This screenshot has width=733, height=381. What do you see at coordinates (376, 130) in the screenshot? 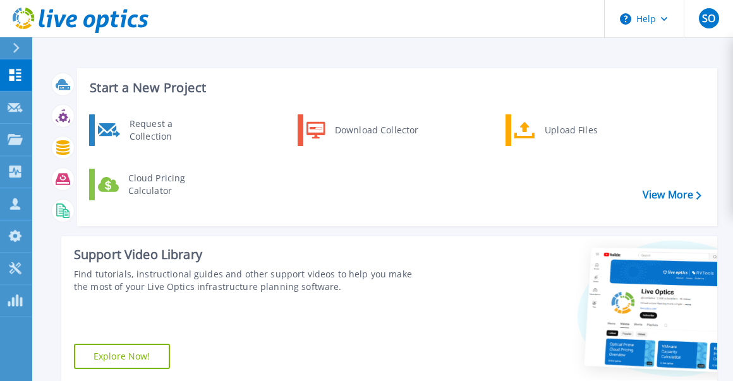
I see `div: Download Collector` at bounding box center [376, 130].